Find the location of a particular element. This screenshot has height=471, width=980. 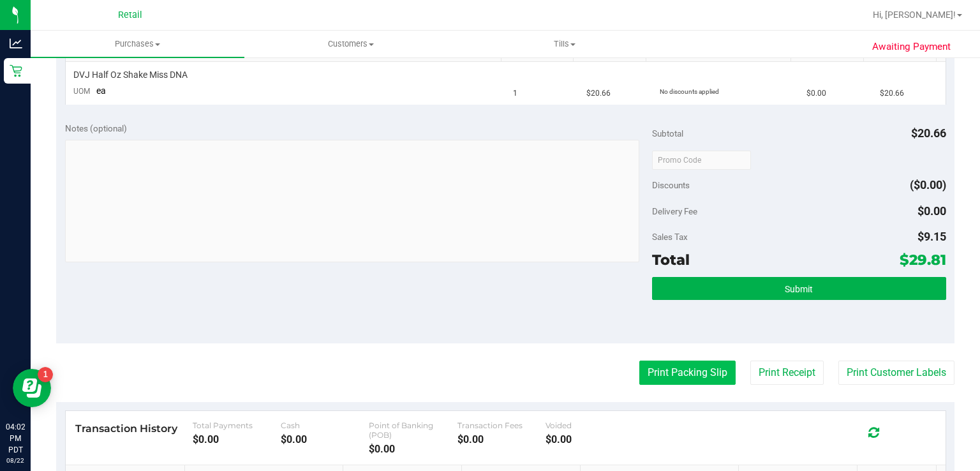

div: Total Payments is located at coordinates (236, 425).